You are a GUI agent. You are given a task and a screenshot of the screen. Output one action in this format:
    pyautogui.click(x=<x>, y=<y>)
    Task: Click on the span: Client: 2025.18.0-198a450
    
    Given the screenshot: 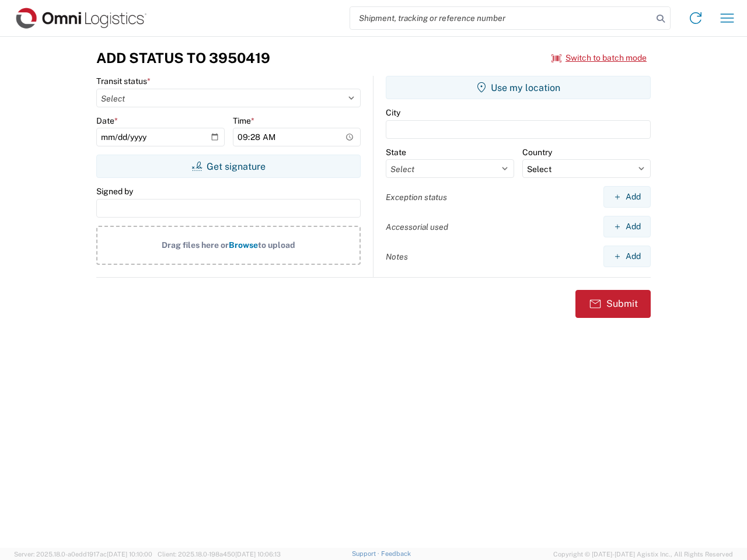 What is the action you would take?
    pyautogui.click(x=219, y=554)
    